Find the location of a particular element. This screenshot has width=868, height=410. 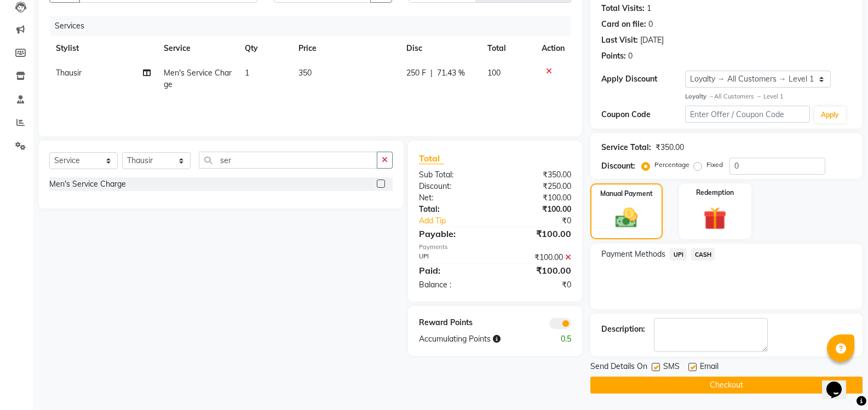

th: Action is located at coordinates (553, 48).